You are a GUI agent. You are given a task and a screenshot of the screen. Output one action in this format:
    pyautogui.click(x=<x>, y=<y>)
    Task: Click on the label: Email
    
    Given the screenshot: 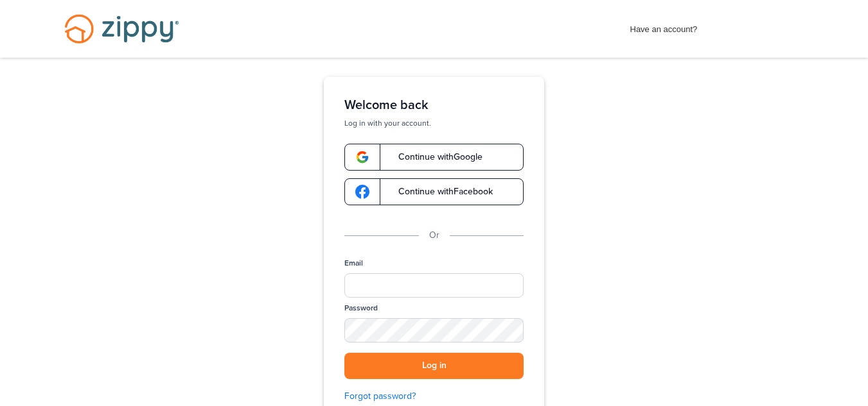 What is the action you would take?
    pyautogui.click(x=354, y=263)
    